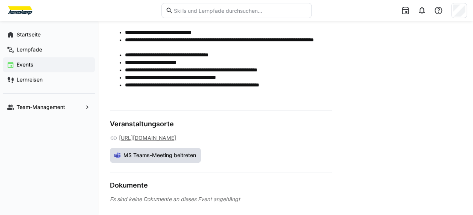 This screenshot has width=473, height=215. I want to click on input: Skills und Lernpfade durchsuchen…, so click(240, 11).